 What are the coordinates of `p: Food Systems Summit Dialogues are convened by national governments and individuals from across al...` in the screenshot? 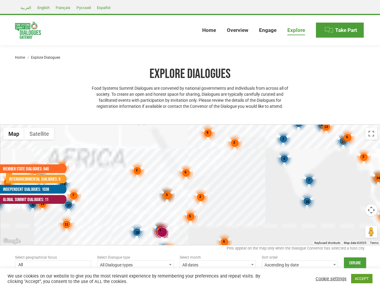 It's located at (190, 97).